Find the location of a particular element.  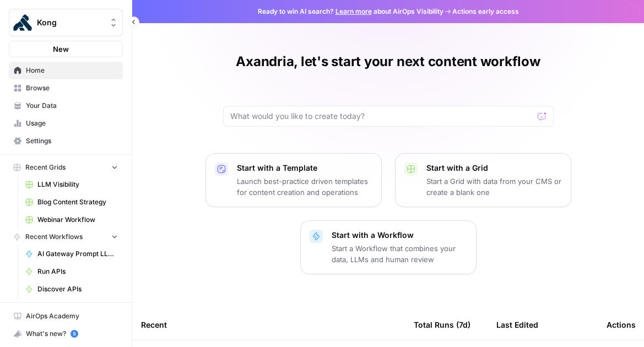

p: Start with a Template is located at coordinates (305, 168).